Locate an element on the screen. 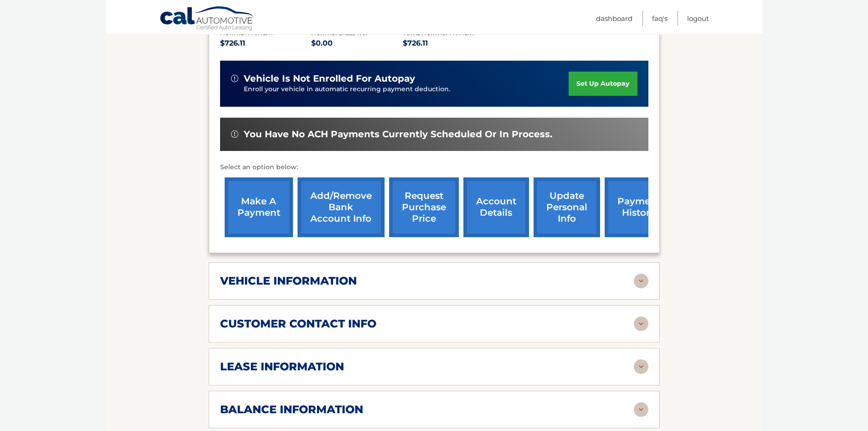  a: request purchase price is located at coordinates (424, 207).